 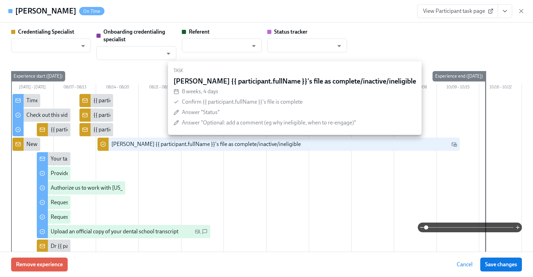 I want to click on div: New doctor enrolled in OCC licensure process: {{ participant.fullName }}, so click(x=111, y=144).